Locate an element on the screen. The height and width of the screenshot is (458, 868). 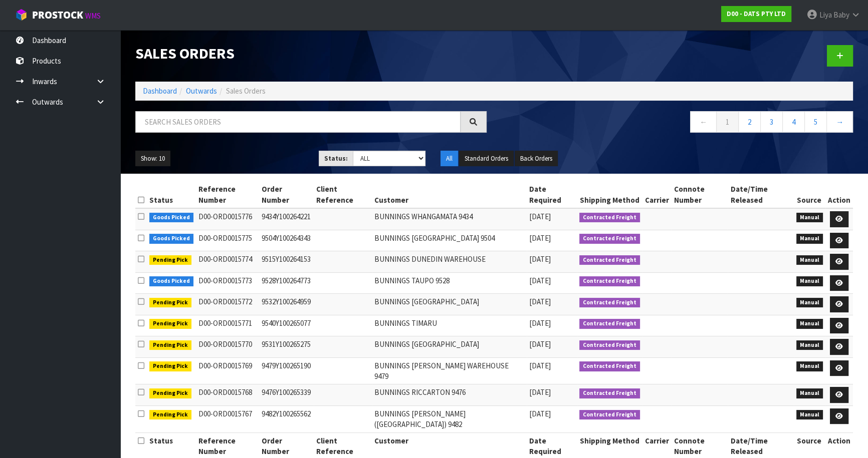
span: Sales Orders is located at coordinates (245, 91).